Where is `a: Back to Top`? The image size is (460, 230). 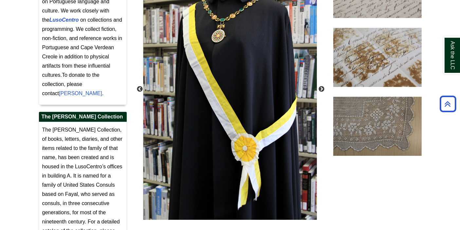 a: Back to Top is located at coordinates (448, 104).